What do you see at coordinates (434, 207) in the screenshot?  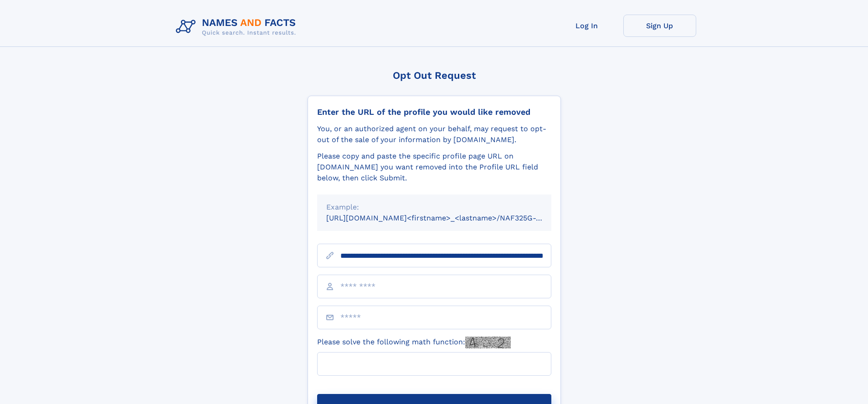 I see `div: Example:` at bounding box center [434, 207].